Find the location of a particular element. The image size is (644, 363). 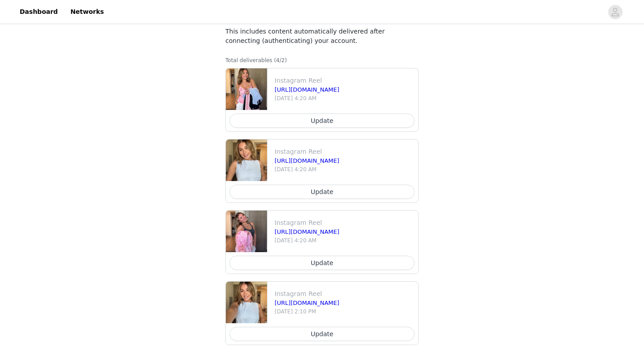

span: This includes content automatically delivered after connecting (authenticating) your account. is located at coordinates (305, 36).